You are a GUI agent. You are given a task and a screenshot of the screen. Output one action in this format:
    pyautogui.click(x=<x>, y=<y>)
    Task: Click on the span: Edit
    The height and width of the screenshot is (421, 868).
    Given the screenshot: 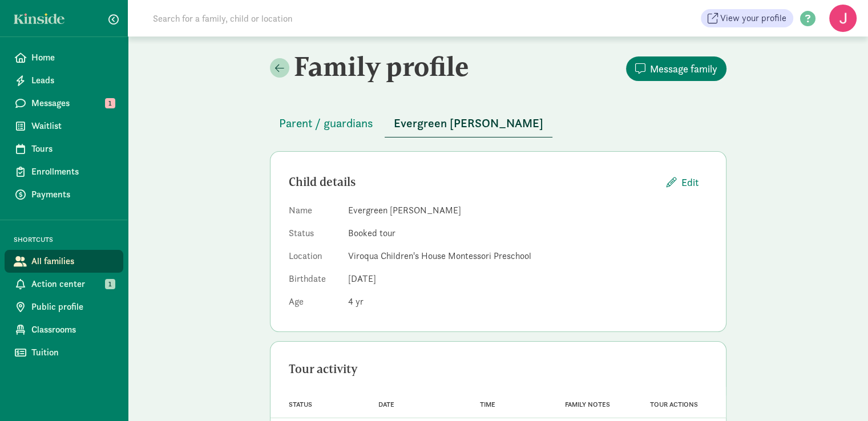 What is the action you would take?
    pyautogui.click(x=690, y=182)
    